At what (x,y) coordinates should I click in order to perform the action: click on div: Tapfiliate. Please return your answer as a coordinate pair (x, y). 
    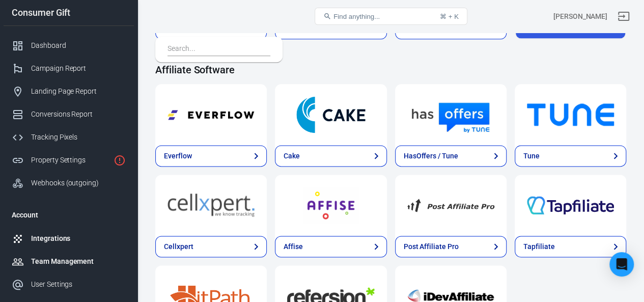
    Looking at the image, I should click on (539, 246).